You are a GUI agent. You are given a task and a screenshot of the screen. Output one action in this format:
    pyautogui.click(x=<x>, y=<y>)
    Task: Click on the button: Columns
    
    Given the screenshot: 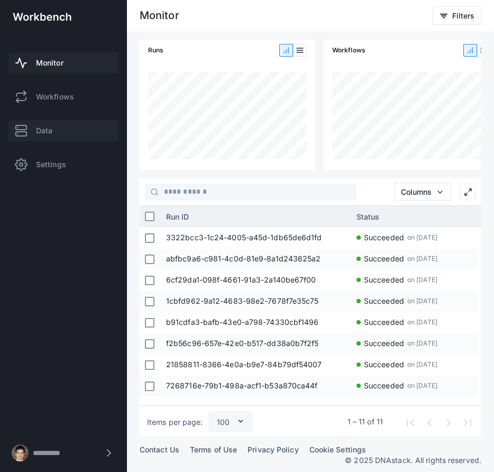 What is the action you would take?
    pyautogui.click(x=423, y=191)
    